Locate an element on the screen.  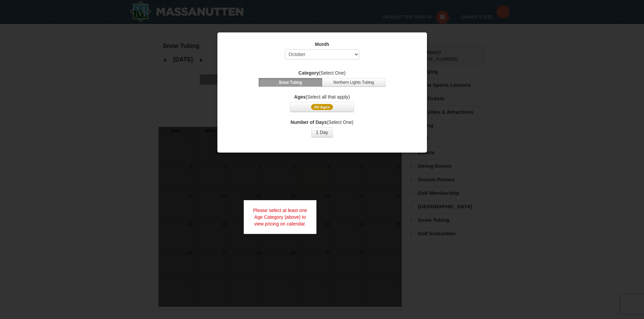
button: 1 Day is located at coordinates (322, 133).